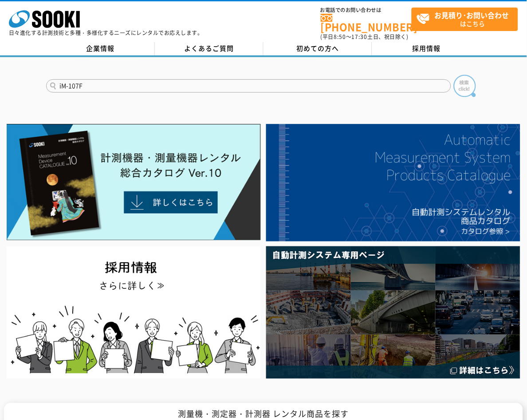  I want to click on span: (平日 ～ 土日、祝日除く), so click(364, 37).